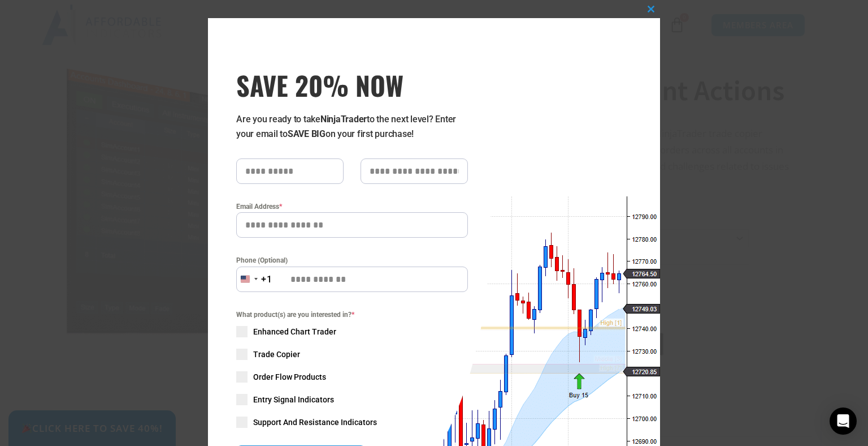 The image size is (868, 446). Describe the element at coordinates (352, 354) in the screenshot. I see `label: Trade Copier` at that location.